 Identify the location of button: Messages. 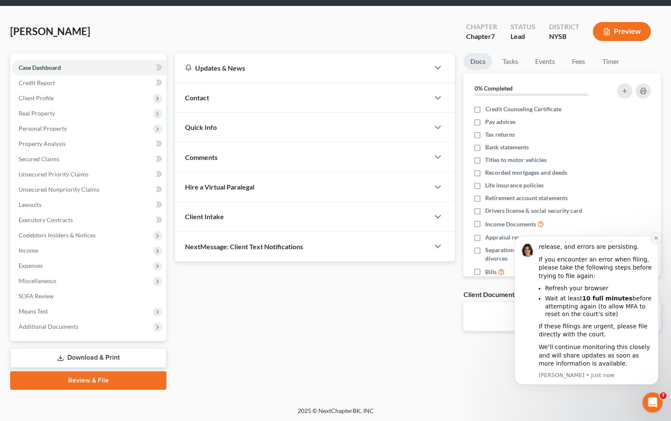
(84, 281).